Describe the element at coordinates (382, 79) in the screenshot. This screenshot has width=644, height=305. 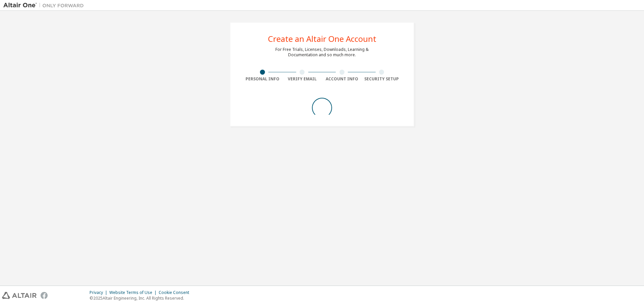
I see `div: Security Setup` at that location.